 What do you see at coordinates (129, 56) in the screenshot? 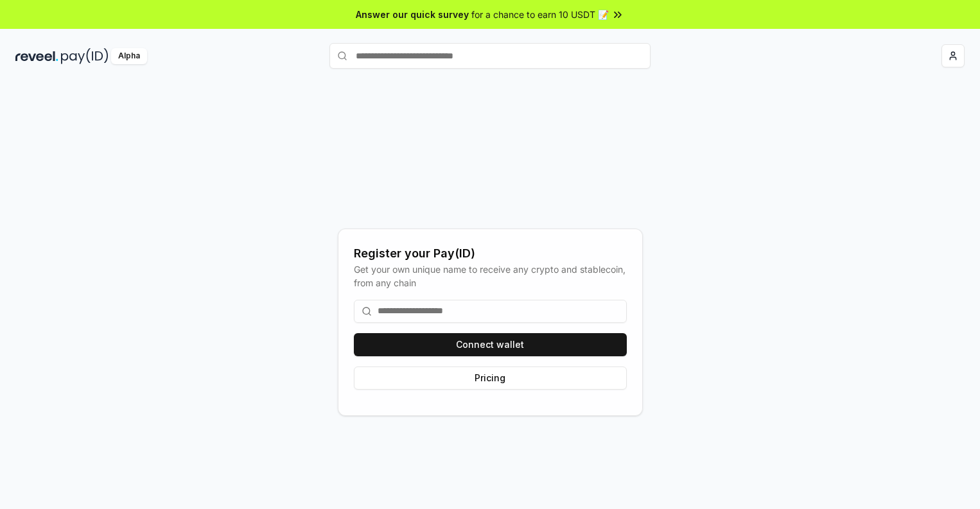
I see `div: Alpha` at bounding box center [129, 56].